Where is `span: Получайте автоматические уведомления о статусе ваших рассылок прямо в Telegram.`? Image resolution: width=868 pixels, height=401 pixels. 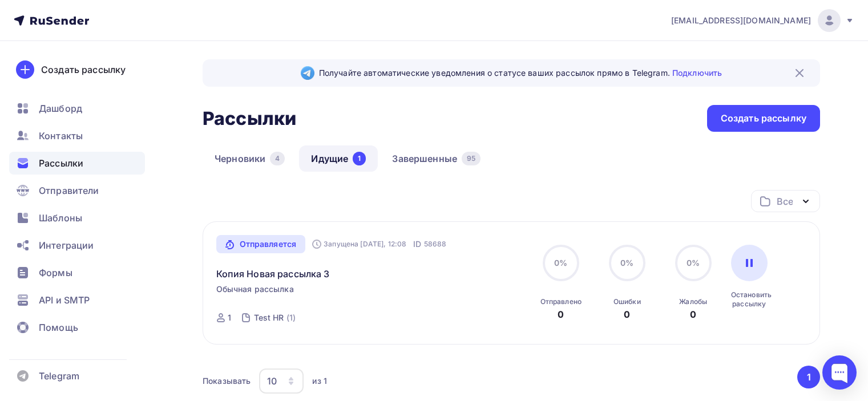 span: Получайте автоматические уведомления о статусе ваших рассылок прямо в Telegram. is located at coordinates (520, 73).